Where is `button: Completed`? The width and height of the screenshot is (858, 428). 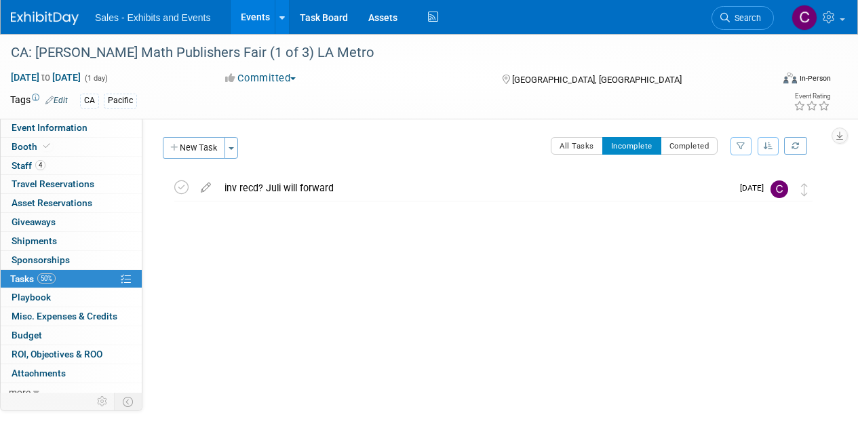
button: Completed is located at coordinates (689, 146).